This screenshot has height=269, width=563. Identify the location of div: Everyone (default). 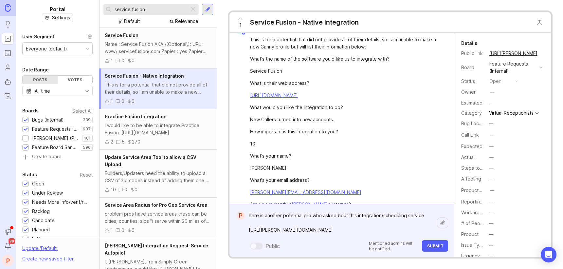
(46, 49).